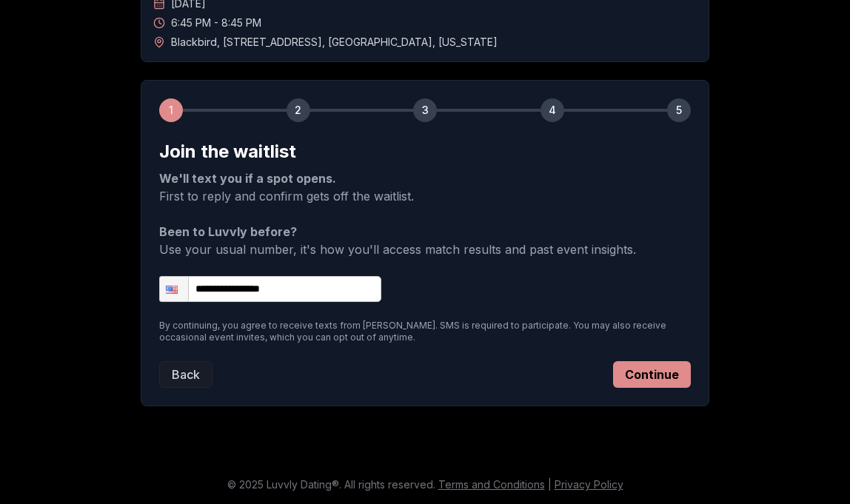  Describe the element at coordinates (298, 110) in the screenshot. I see `div: 2` at that location.